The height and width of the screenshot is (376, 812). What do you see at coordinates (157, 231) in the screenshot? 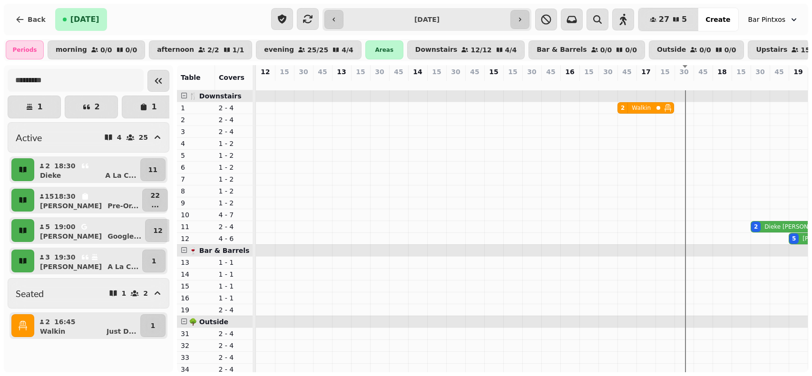
I see `button: 12` at bounding box center [157, 231].